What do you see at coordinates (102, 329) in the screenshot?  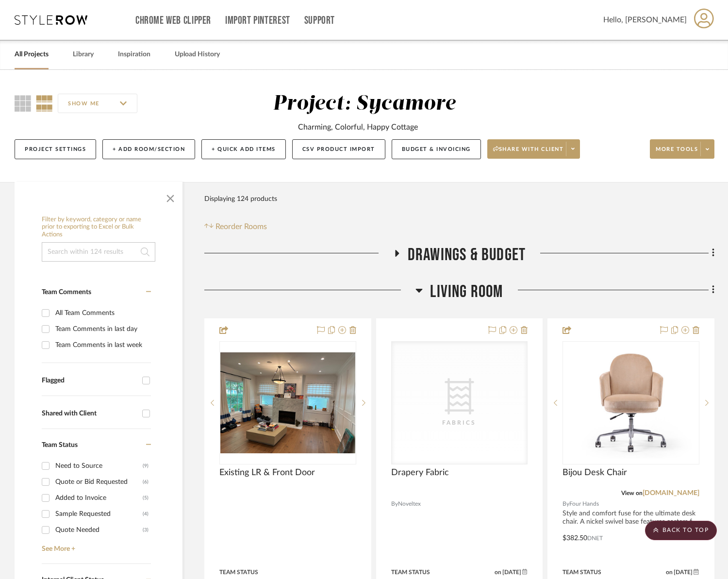 I see `div: Team Comments in last day` at bounding box center [102, 329].